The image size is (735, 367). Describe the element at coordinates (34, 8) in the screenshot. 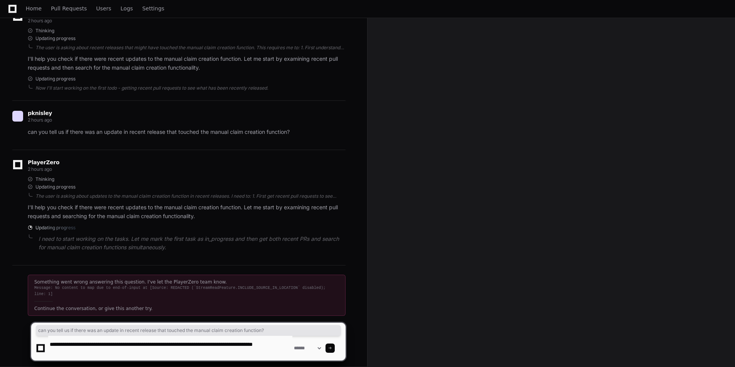

I see `span: Home` at that location.